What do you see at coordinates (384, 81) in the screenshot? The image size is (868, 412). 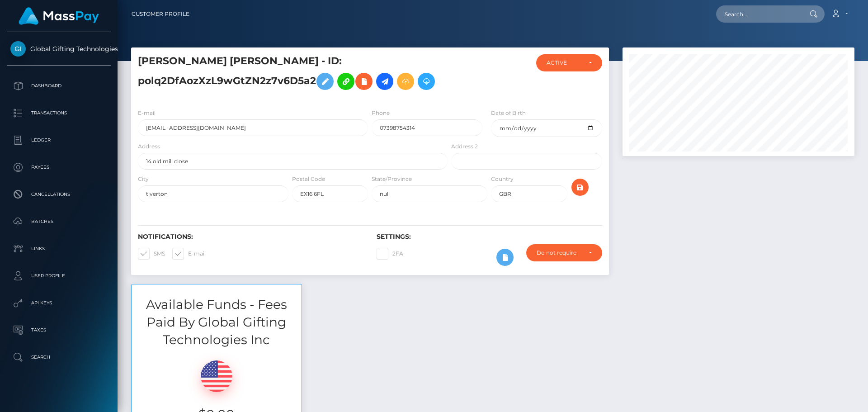 I see `a: Initiate Payout` at bounding box center [384, 81].